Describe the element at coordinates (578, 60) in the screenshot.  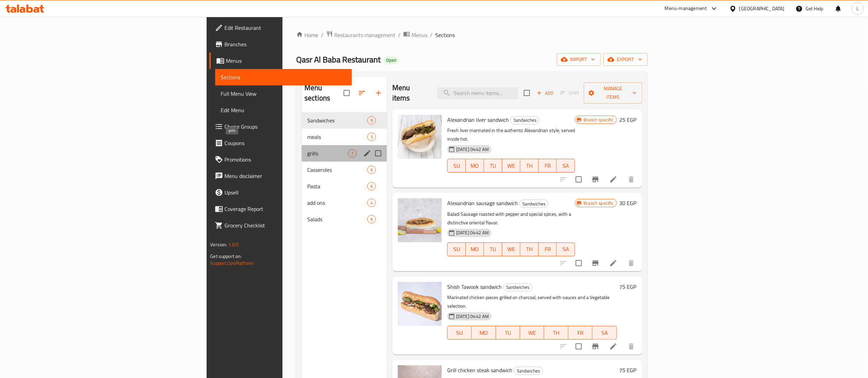
I see `span: import` at that location.